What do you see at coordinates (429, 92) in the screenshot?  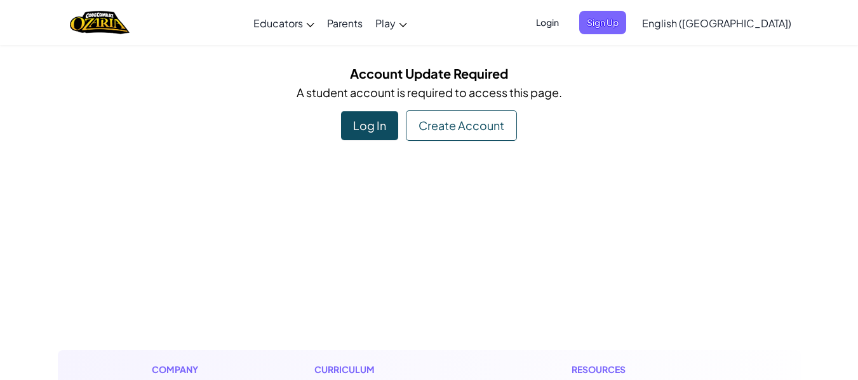 I see `p: A student account is required to access this page.` at bounding box center [429, 92].